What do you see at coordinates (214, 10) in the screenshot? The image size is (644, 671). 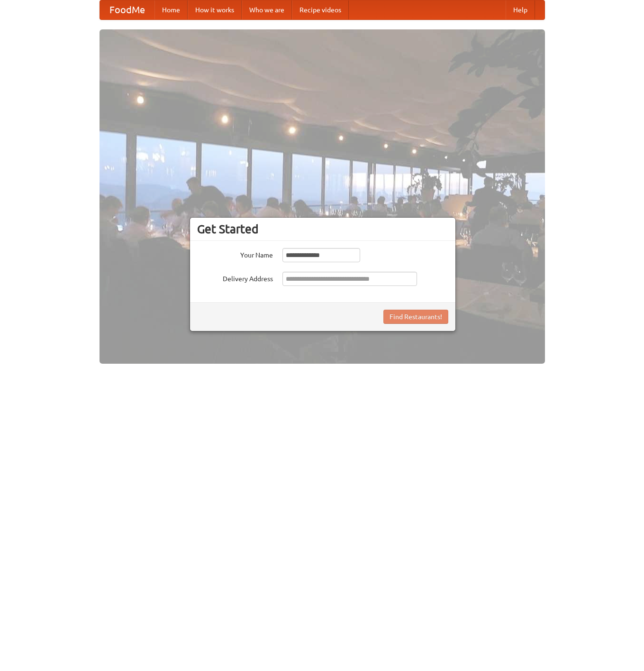 I see `a: How it works` at bounding box center [214, 10].